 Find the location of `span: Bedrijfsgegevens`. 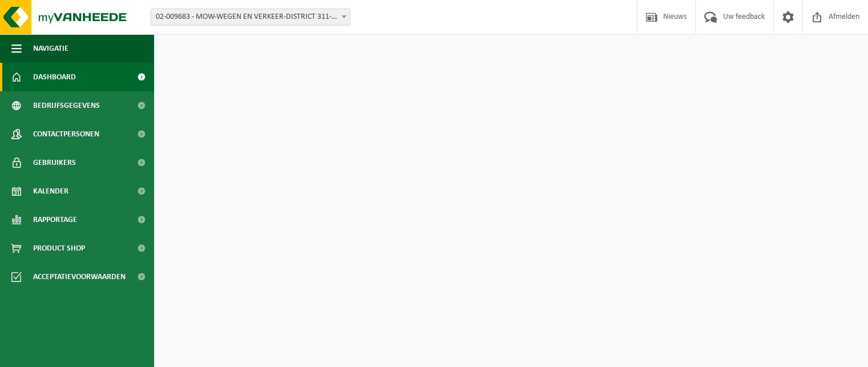

span: Bedrijfsgegevens is located at coordinates (66, 106).